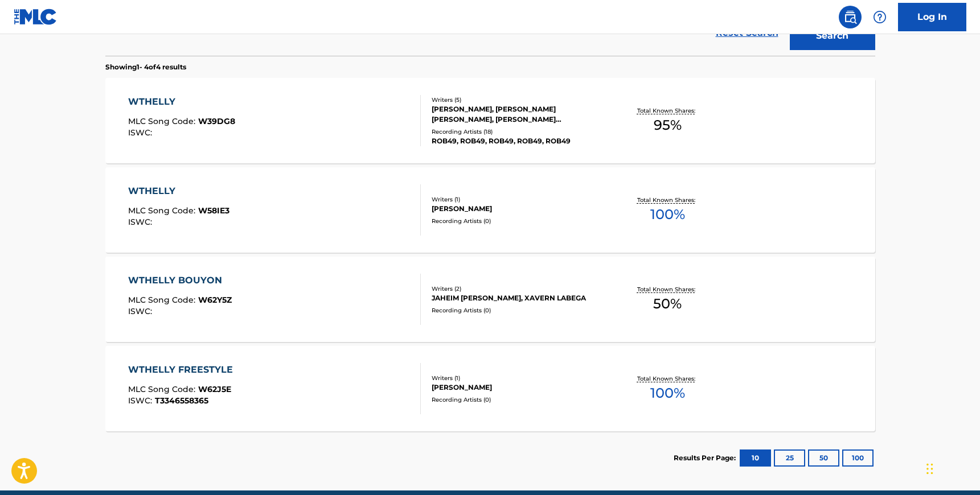  I want to click on div: ROB49, ROB49, ROB49, ROB49, ROB49, so click(518, 141).